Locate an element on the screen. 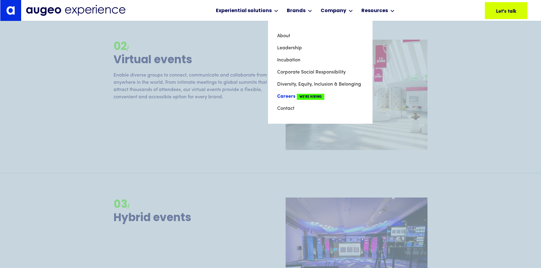 The image size is (541, 268). img: Augeo's "a" monogram decorative logo in white. is located at coordinates (11, 10).